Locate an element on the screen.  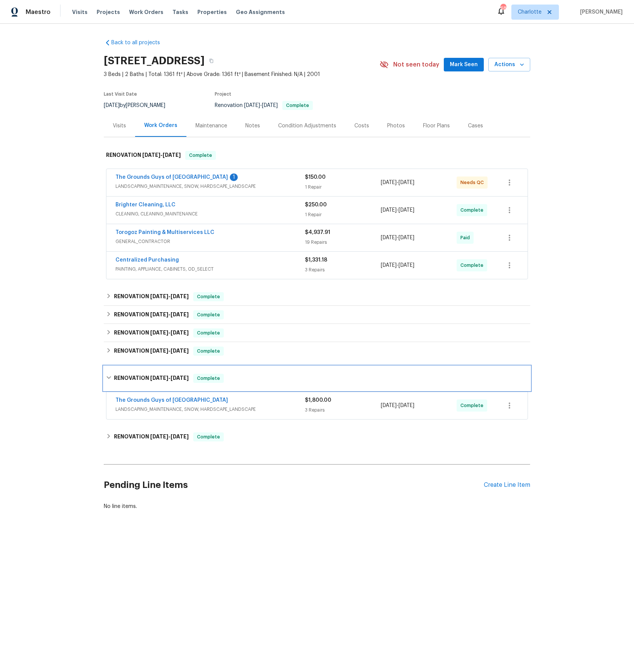
span: GENERAL_CONTRACTOR is located at coordinates (210, 241).